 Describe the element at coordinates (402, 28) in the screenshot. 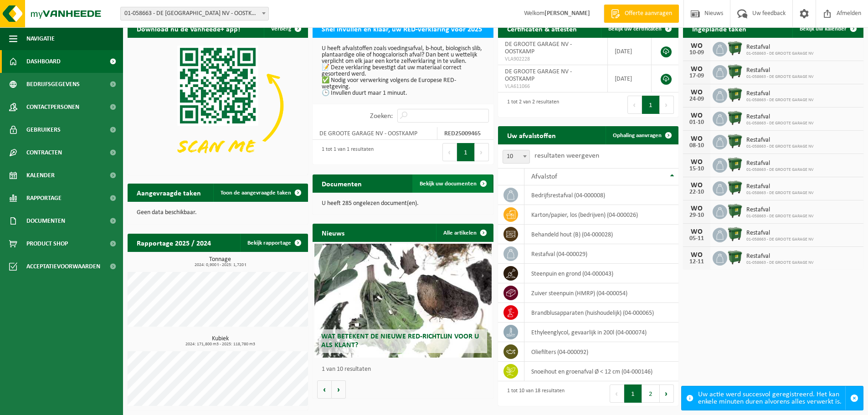

I see `h2: Snel invullen en klaar, uw RED-verklaring voor 2025` at that location.